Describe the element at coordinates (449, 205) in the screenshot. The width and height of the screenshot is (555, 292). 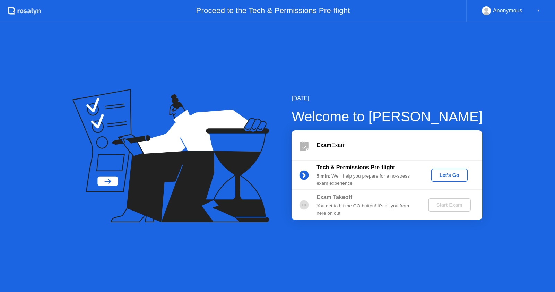
I see `button: Start Exam` at that location.